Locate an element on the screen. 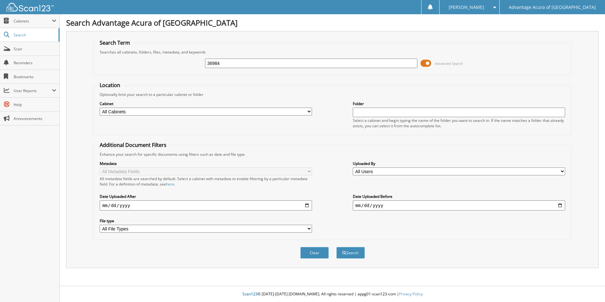 The height and width of the screenshot is (302, 605). button: Clear is located at coordinates (314, 252).